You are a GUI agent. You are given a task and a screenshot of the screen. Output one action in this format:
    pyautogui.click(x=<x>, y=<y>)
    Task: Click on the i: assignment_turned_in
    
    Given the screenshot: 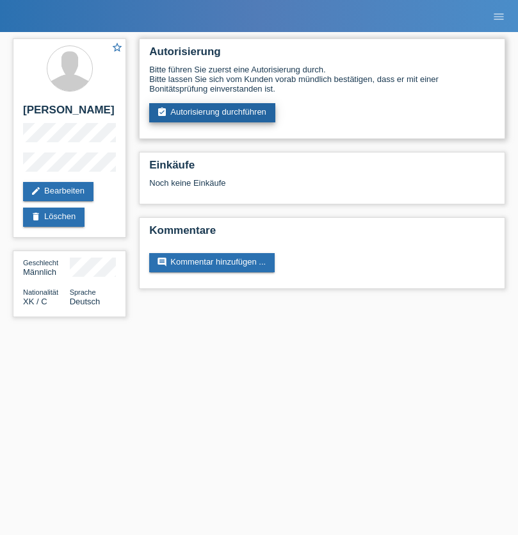 What is the action you would take?
    pyautogui.click(x=162, y=112)
    